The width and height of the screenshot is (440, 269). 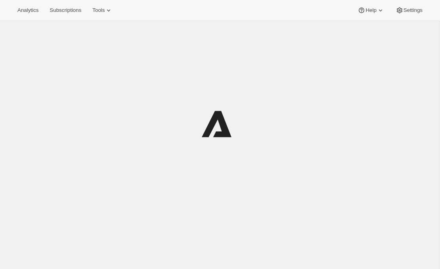 I want to click on span: Help, so click(x=371, y=10).